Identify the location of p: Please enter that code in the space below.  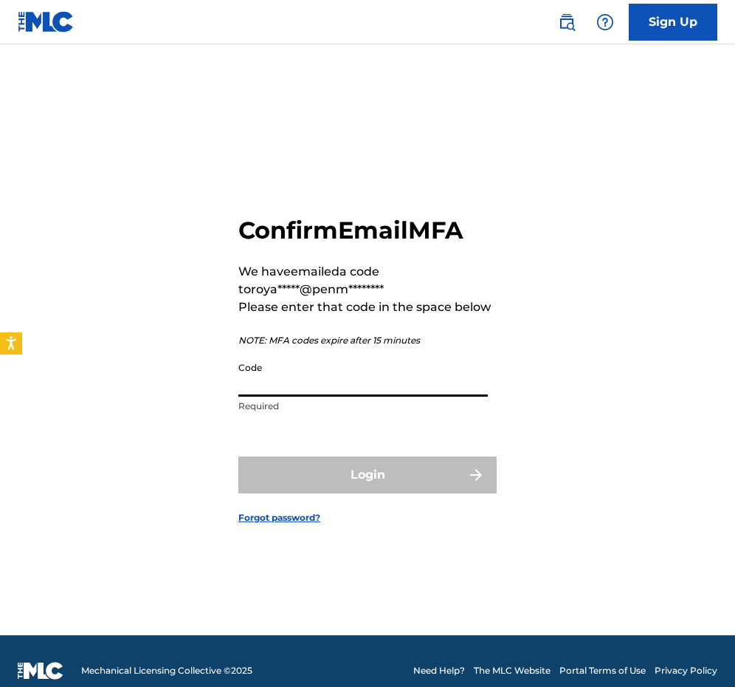
(368, 307).